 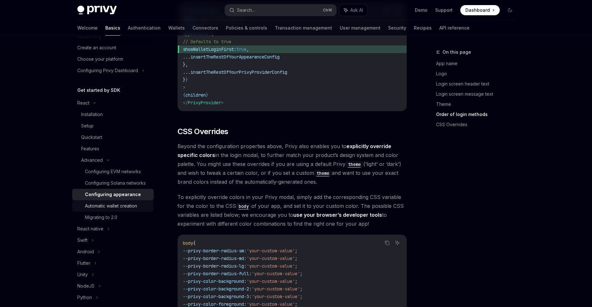 I want to click on a: Security, so click(x=397, y=28).